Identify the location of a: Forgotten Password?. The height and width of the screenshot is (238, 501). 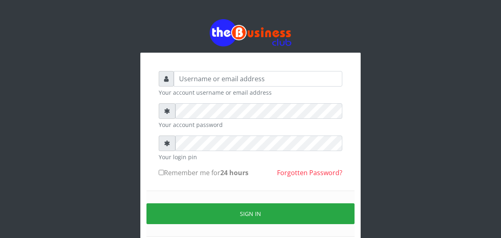
(309, 172).